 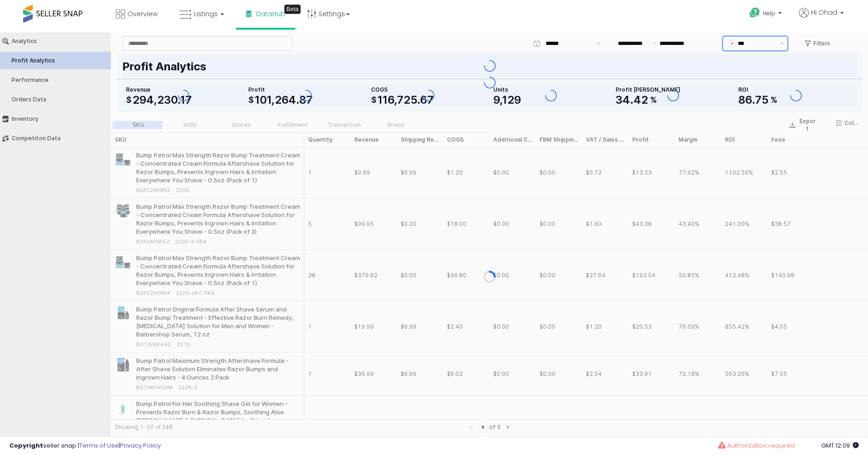 I want to click on span: Authorization required, so click(x=761, y=445).